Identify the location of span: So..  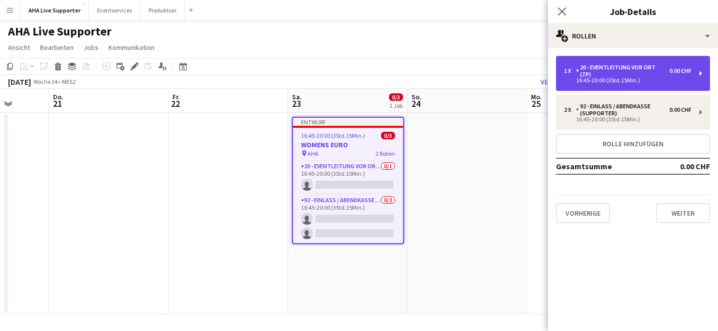
(416, 97).